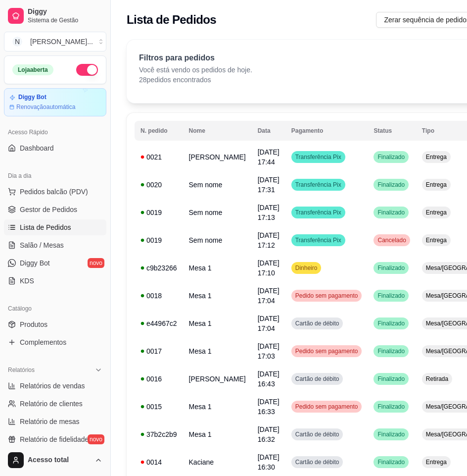  What do you see at coordinates (392, 240) in the screenshot?
I see `span: Cancelado` at bounding box center [392, 240].